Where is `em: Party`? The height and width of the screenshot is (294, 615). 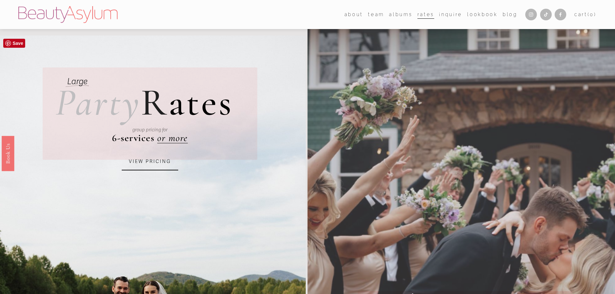 em: Party is located at coordinates (98, 102).